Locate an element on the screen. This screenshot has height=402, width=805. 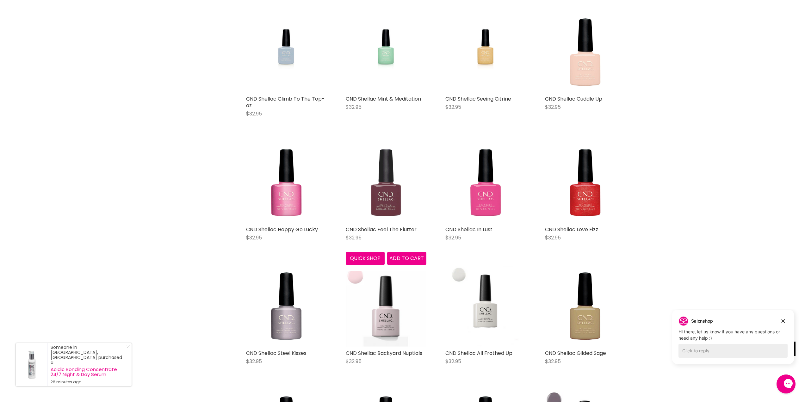
div: Message from Salonshop. Hi there, let us know if you have any questions or need any help :) is located at coordinates (66, 20).